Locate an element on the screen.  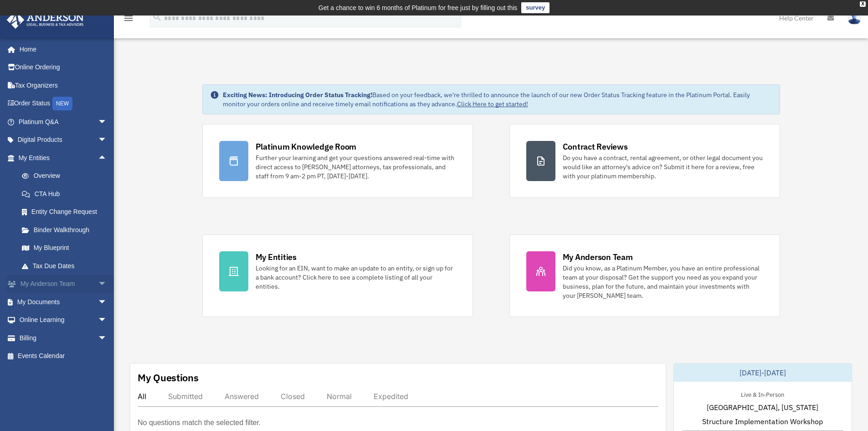
div: NEW is located at coordinates (62, 104).